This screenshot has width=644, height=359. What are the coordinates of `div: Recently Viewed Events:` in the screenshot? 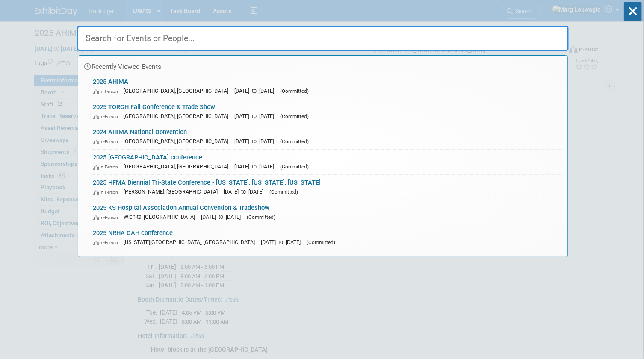 It's located at (323, 64).